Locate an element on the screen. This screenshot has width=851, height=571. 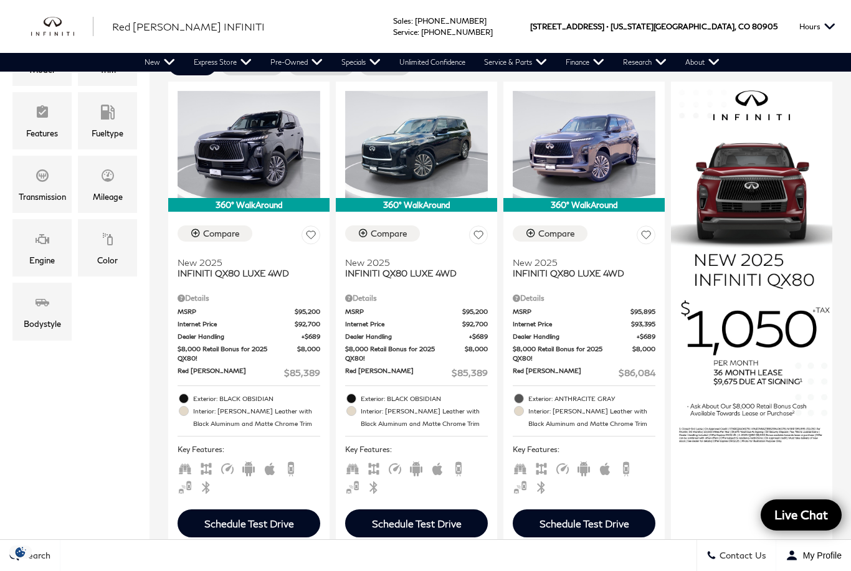
a: Live Chat is located at coordinates (801, 515).